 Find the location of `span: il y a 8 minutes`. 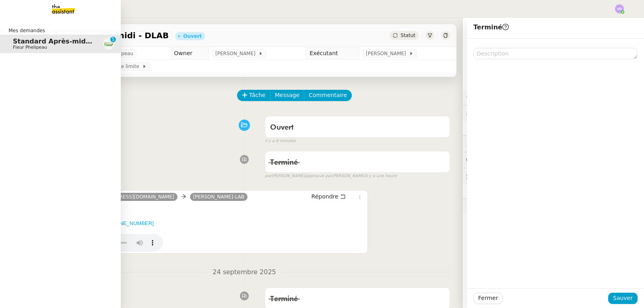

span: il y a 8 minutes is located at coordinates (280, 141).